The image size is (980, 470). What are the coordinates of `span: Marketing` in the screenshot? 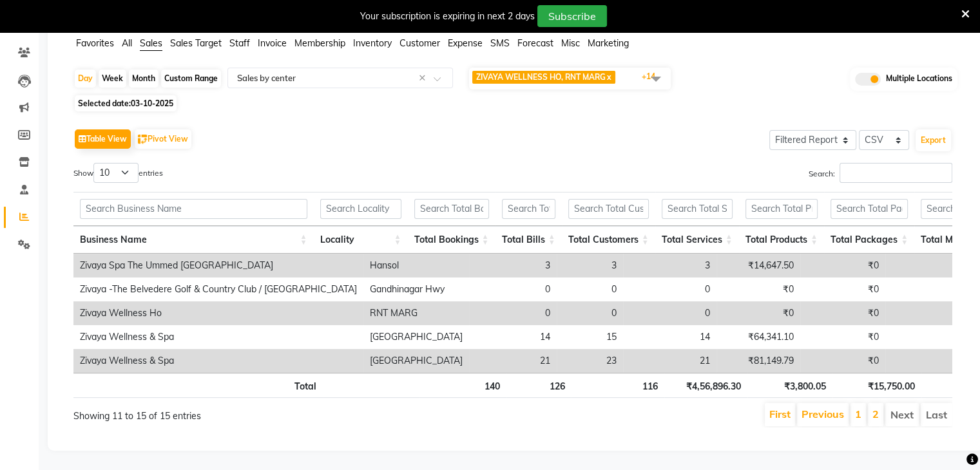 It's located at (608, 43).